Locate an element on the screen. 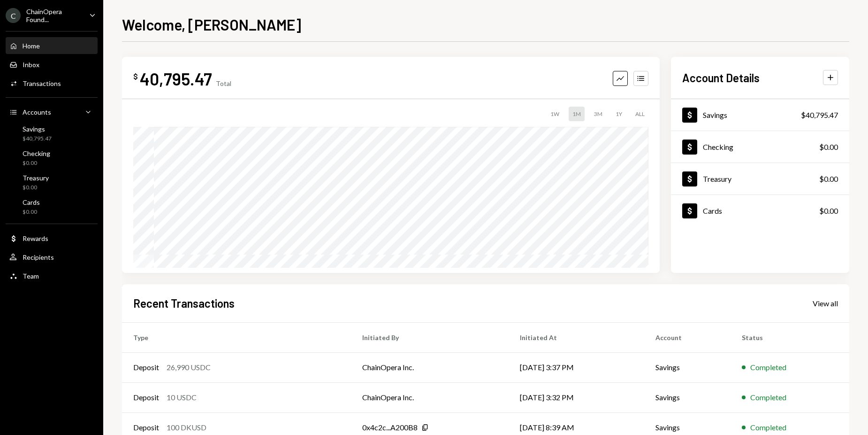 This screenshot has width=868, height=435. div: 3M is located at coordinates (598, 114).